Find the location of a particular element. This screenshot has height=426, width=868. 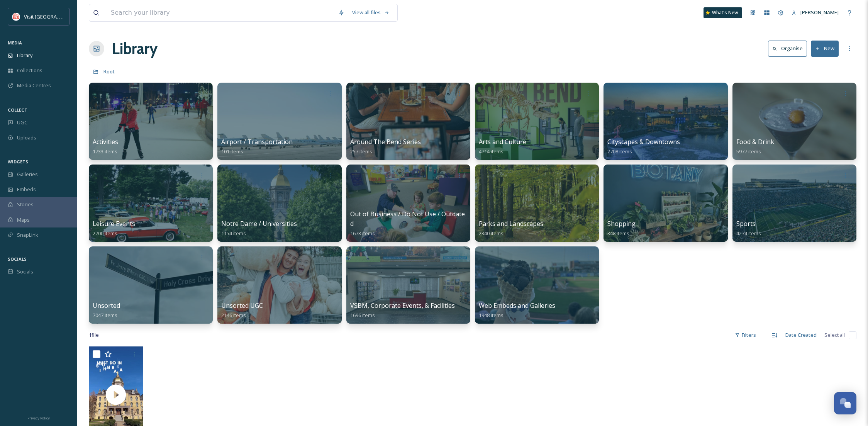

a: Airport / Transportation101 items is located at coordinates (257, 147).